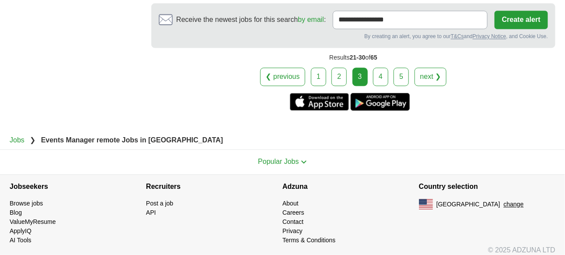  I want to click on a: API, so click(151, 213).